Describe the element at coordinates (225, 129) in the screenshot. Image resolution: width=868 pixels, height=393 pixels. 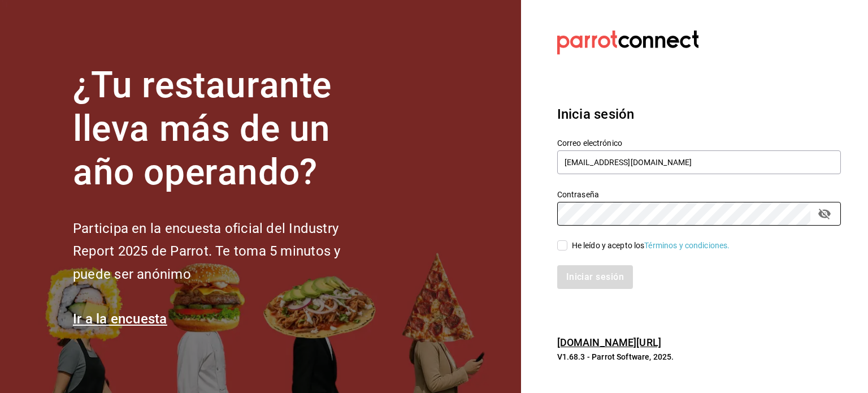
I see `h1: ¿Tu restaurante lleva más de un año operando?` at that location.